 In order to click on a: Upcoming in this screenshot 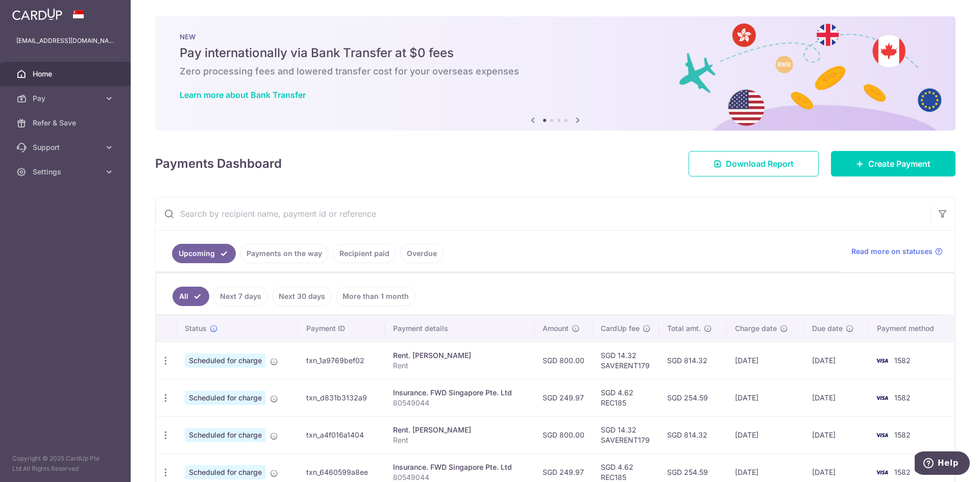, I will do `click(204, 254)`.